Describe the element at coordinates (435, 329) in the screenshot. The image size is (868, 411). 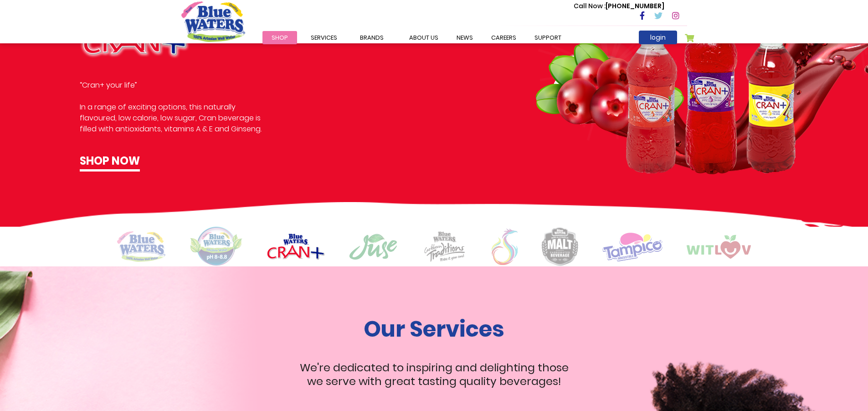
I see `h1: Our Services` at that location.